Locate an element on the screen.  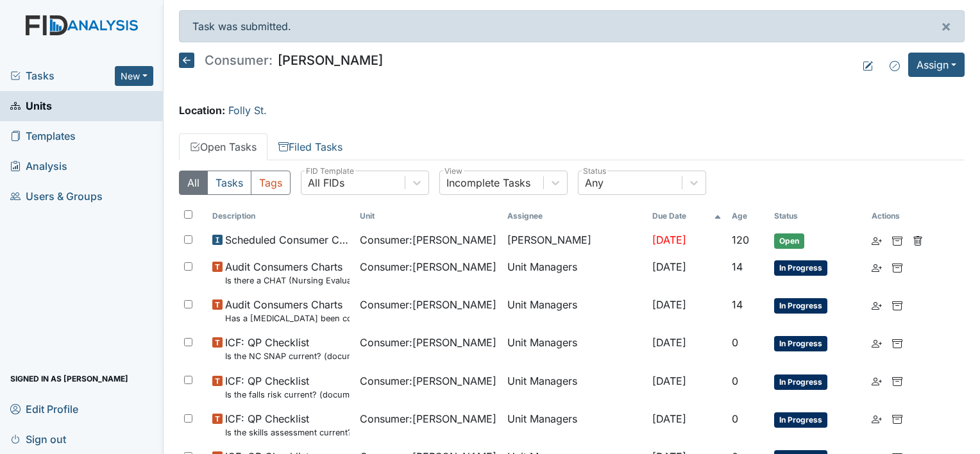
small: Is the NC SNAP current? (document the date in the comment section) is located at coordinates (288, 356).